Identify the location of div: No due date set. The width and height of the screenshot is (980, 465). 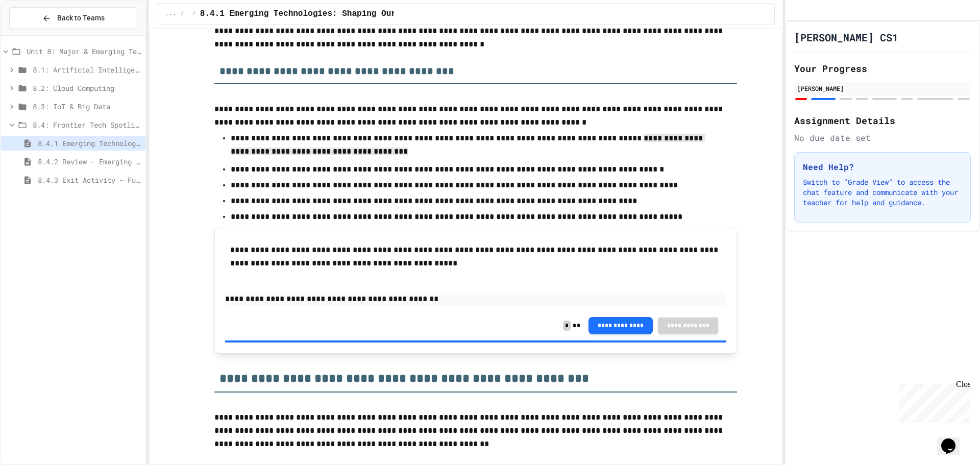
(882, 138).